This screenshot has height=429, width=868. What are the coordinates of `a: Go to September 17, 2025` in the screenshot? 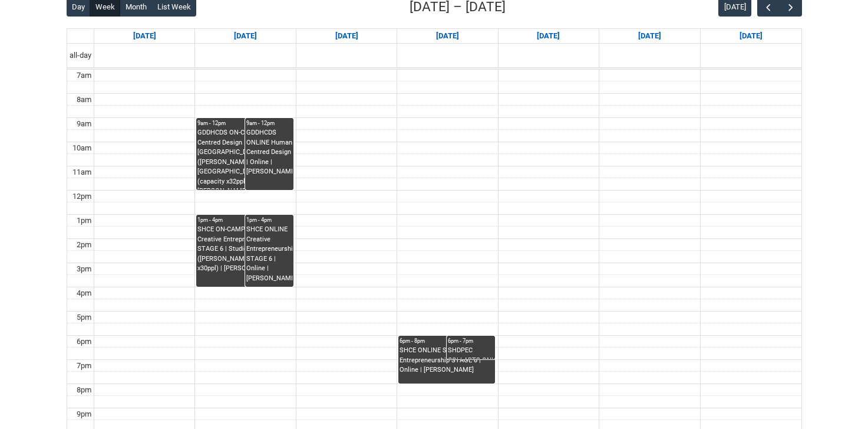 It's located at (447, 36).